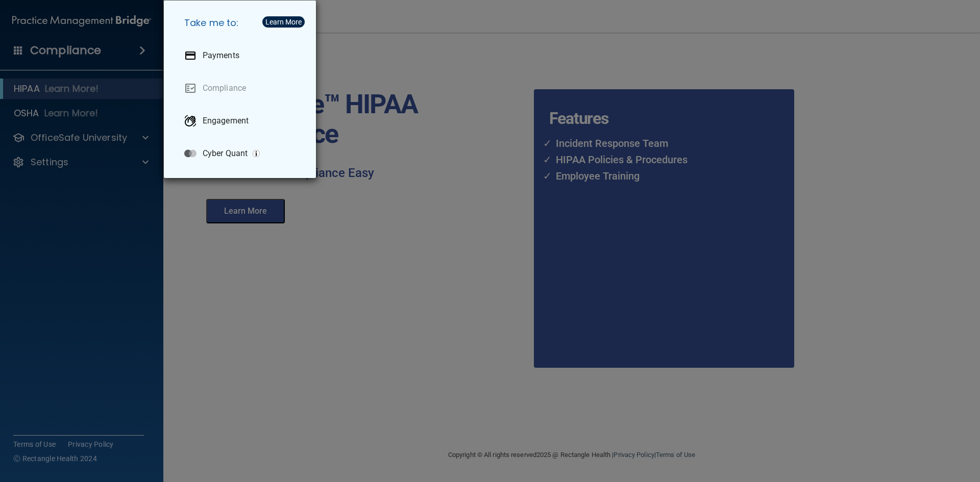  What do you see at coordinates (221, 55) in the screenshot?
I see `p: Payments` at bounding box center [221, 55].